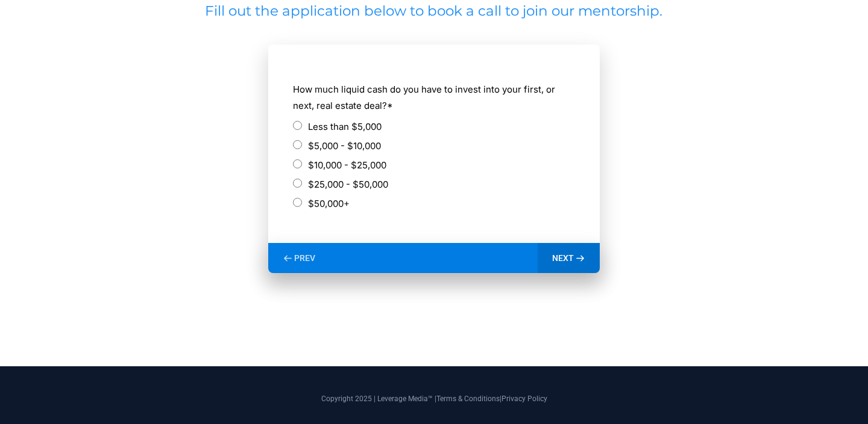 The image size is (868, 424). What do you see at coordinates (434, 97) in the screenshot?
I see `label: How much liquid cash do you have to invest into your first, or next, real estate deal?` at bounding box center [434, 97].